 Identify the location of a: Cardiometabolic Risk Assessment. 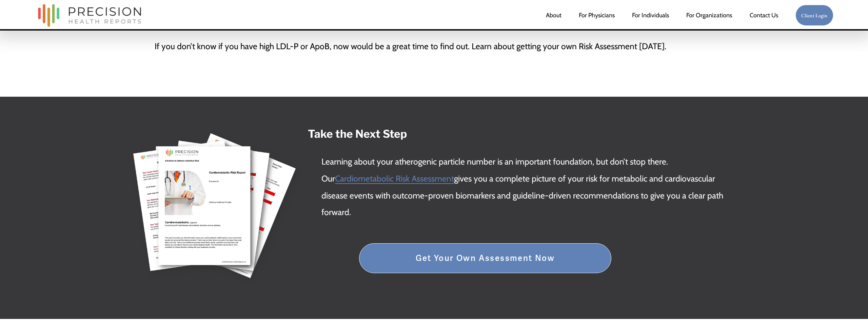
(394, 178).